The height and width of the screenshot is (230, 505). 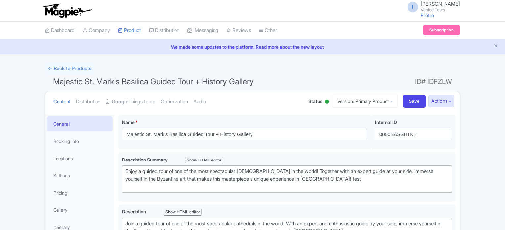 What do you see at coordinates (200, 101) in the screenshot?
I see `a: Audio` at bounding box center [200, 101].